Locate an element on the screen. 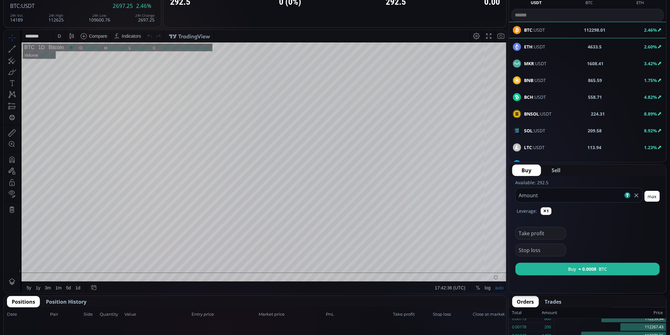  div: 24h Vol. is located at coordinates (17, 16).